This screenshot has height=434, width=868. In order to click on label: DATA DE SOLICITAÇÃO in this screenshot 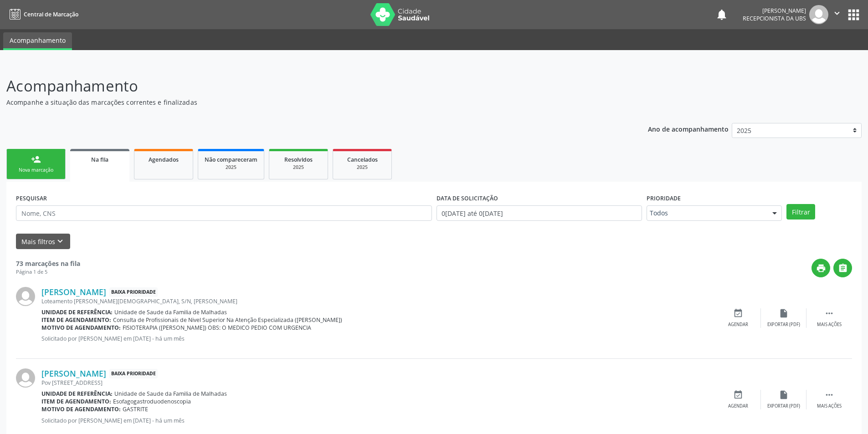, I will do `click(466, 198)`.